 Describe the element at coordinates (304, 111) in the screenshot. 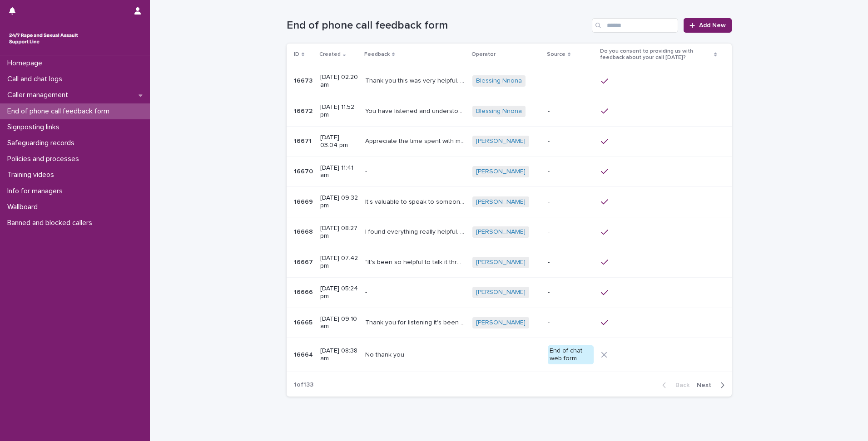

I see `p: 16672` at that location.